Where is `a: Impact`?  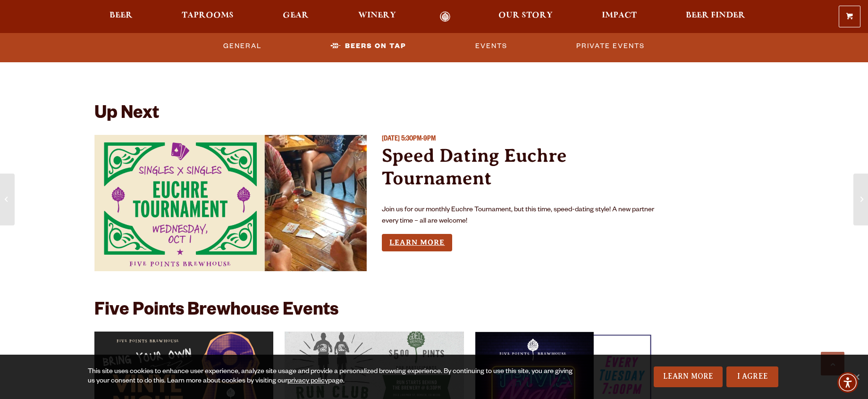
a: Impact is located at coordinates (619, 17).